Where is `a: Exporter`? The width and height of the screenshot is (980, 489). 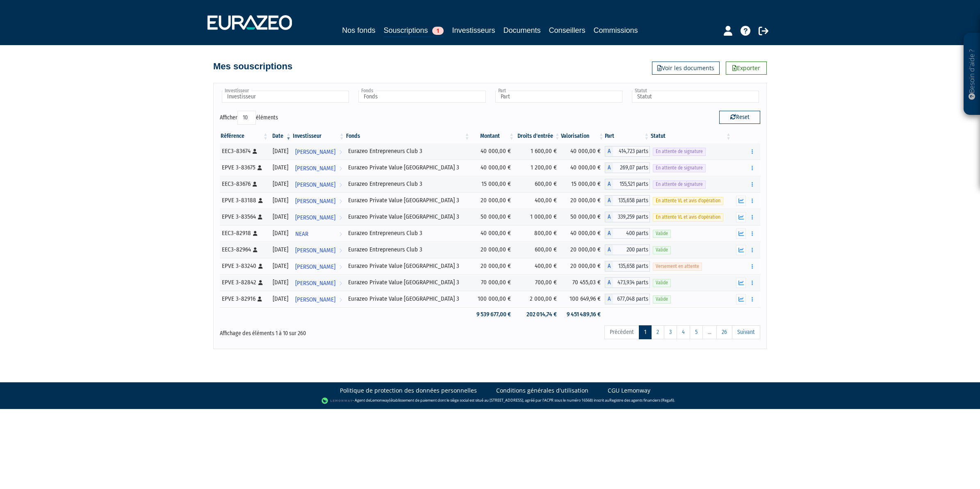
a: Exporter is located at coordinates (746, 68).